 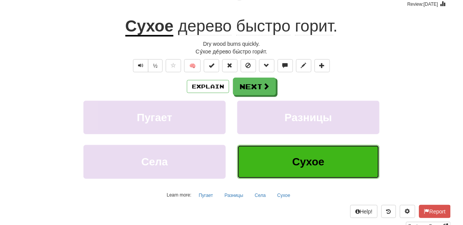 What do you see at coordinates (267, 66) in the screenshot?
I see `button: Grammar (alt+g)` at bounding box center [267, 66].